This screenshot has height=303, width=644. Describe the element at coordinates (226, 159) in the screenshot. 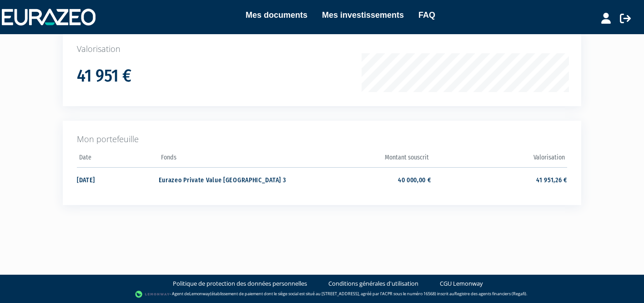

I see `th: Fonds` at that location.